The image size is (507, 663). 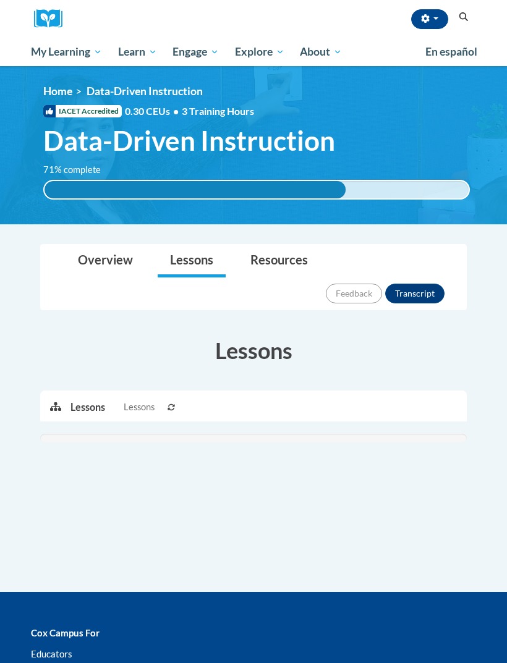 I want to click on a: About, so click(x=321, y=52).